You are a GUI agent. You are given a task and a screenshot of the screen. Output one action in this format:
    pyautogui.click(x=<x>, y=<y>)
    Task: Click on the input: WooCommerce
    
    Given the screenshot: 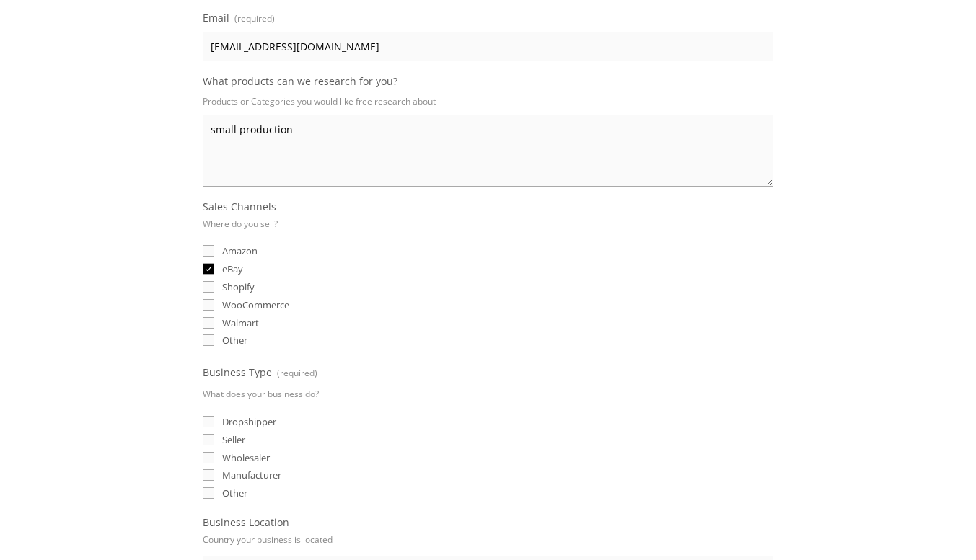 What is the action you would take?
    pyautogui.click(x=208, y=305)
    